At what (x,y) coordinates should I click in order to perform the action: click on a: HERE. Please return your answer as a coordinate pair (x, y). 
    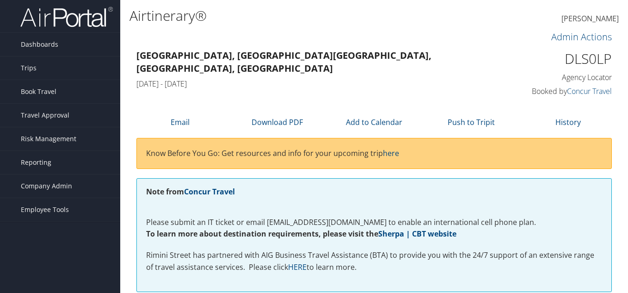
    Looking at the image, I should click on (297, 267).